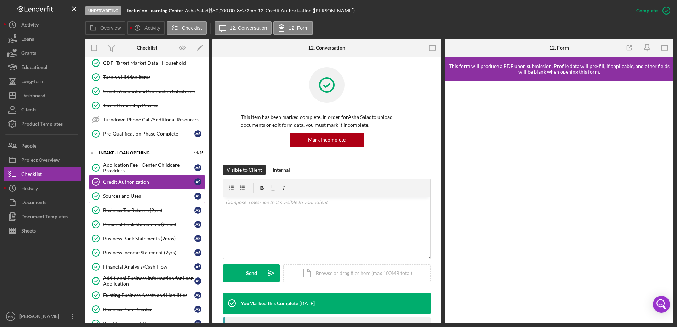 The image size is (677, 327). I want to click on div: You Marked this Complete, so click(269, 303).